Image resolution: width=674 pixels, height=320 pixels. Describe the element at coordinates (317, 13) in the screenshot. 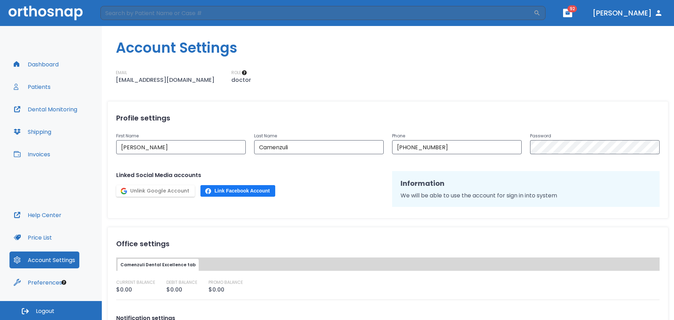

I see `input: Search by Patient Name or Case #` at that location.